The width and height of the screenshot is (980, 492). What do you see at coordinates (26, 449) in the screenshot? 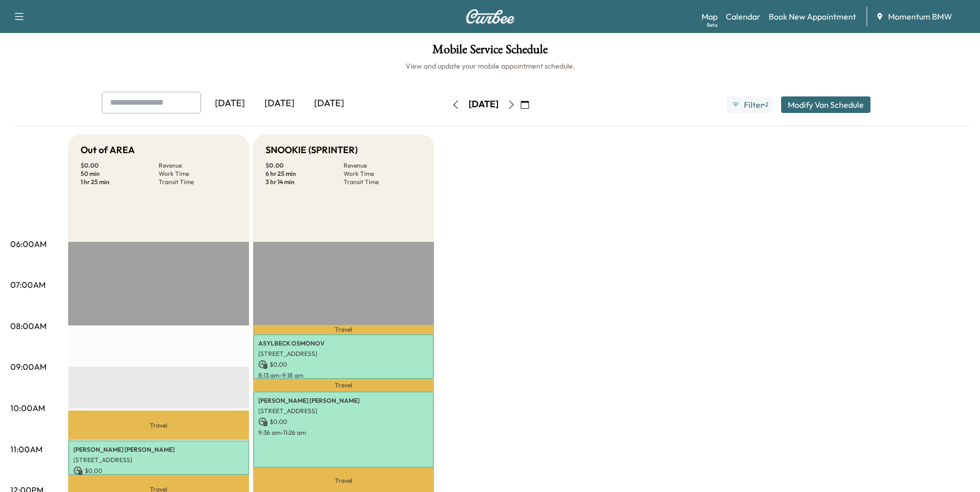
I see `p: 11:00AM` at bounding box center [26, 449].